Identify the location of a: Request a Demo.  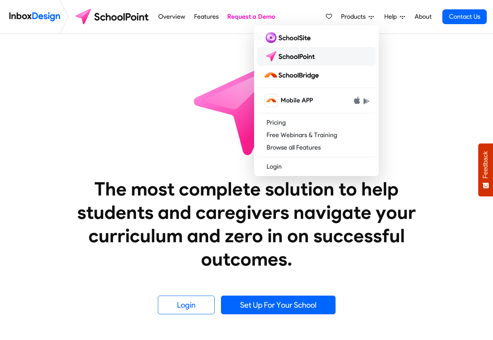
(251, 17).